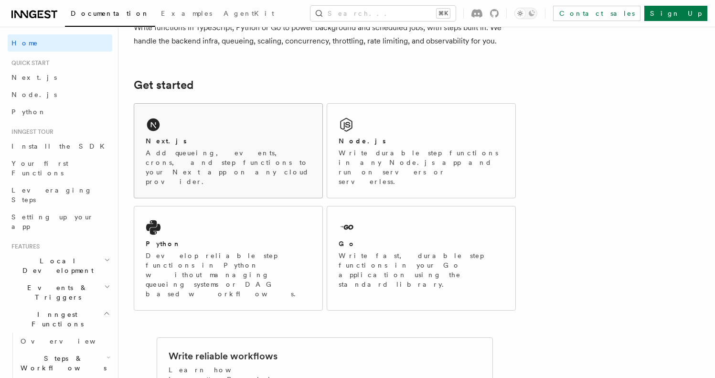 This screenshot has height=378, width=715. What do you see at coordinates (383, 13) in the screenshot?
I see `button: Search...⌘K` at bounding box center [383, 13].